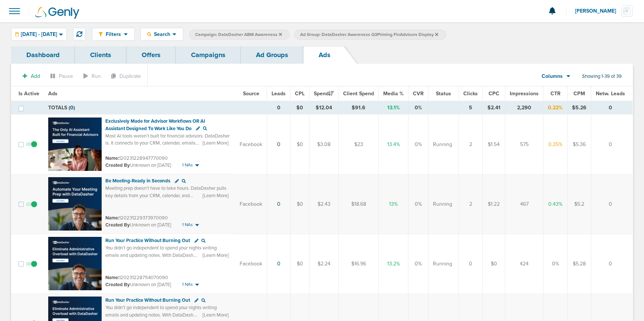 The height and width of the screenshot is (321, 644). What do you see at coordinates (71, 107) in the screenshot?
I see `span: 0` at bounding box center [71, 107].